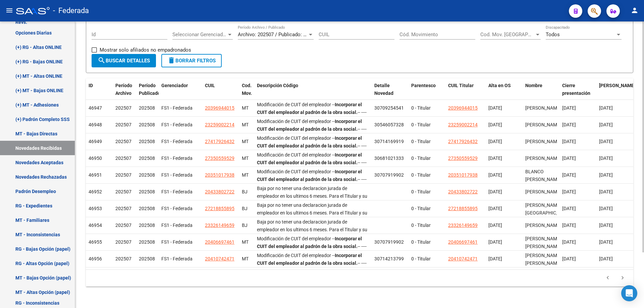  What do you see at coordinates (145, 50) in the screenshot?
I see `span: Mostrar solo afiliados no empadronados` at bounding box center [145, 50].